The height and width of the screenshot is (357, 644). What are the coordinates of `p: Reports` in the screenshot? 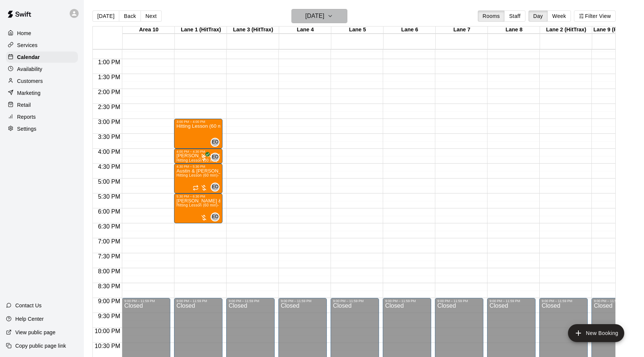 It's located at (27, 117).